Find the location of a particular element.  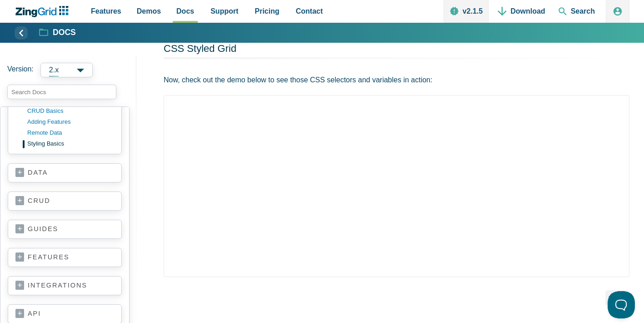

span: Features is located at coordinates (106, 11).